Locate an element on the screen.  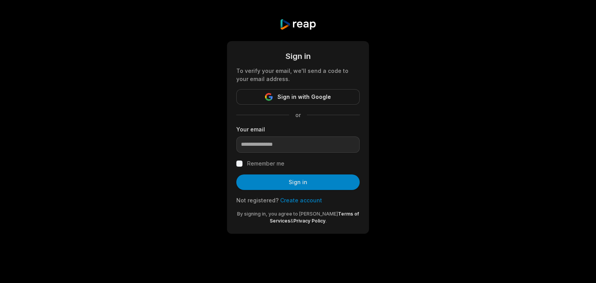
div: Sign in is located at coordinates (298, 56).